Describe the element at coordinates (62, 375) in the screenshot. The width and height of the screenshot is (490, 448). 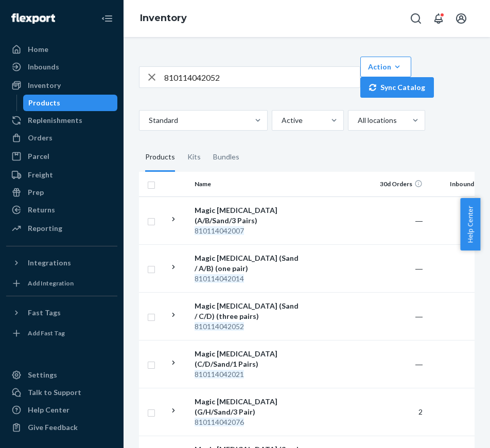
I see `a: Settings` at that location.